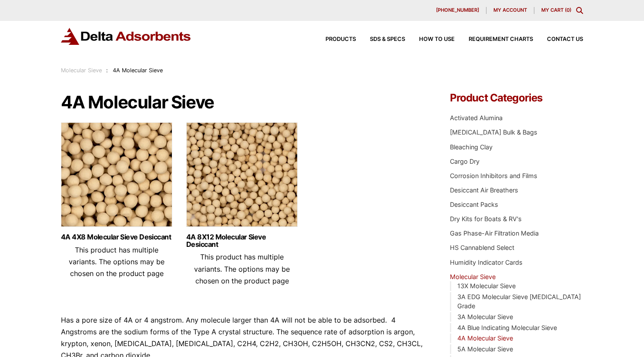  Describe the element at coordinates (476, 117) in the screenshot. I see `a: Activated Alumina` at that location.